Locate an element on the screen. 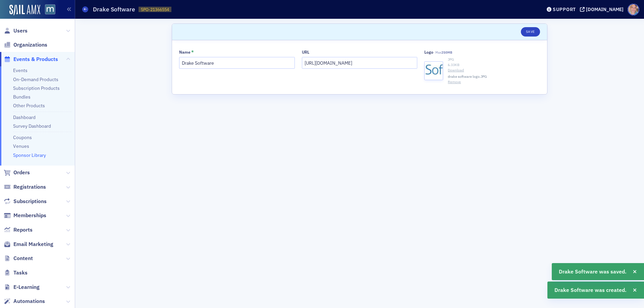 The width and height of the screenshot is (644, 308). a: Tasks is located at coordinates (15, 273).